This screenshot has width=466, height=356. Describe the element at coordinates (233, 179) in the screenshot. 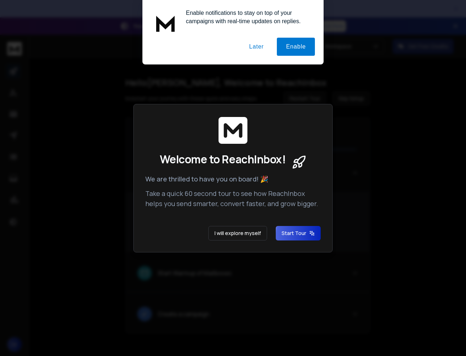

I see `p: We are thrilled to have you on board! 🎉` at that location.